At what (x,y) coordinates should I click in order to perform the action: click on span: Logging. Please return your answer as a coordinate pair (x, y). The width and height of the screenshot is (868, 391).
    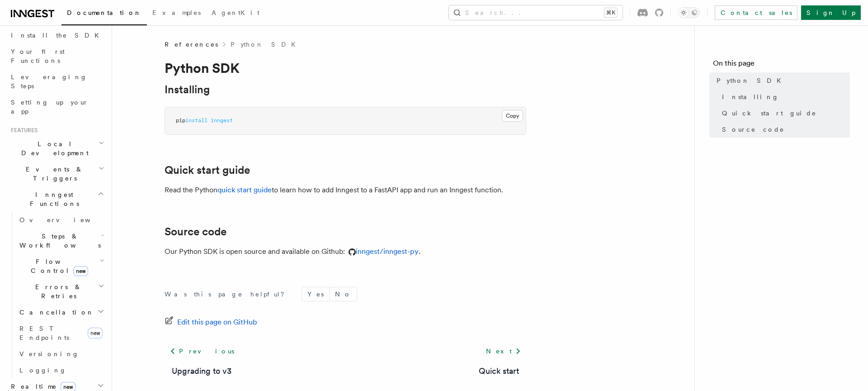
    Looking at the image, I should click on (43, 370).